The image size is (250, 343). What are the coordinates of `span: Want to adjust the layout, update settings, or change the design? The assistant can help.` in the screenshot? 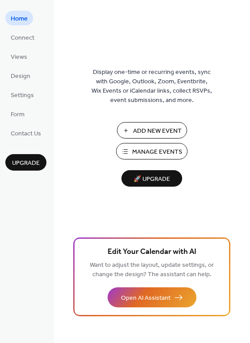 It's located at (152, 270).